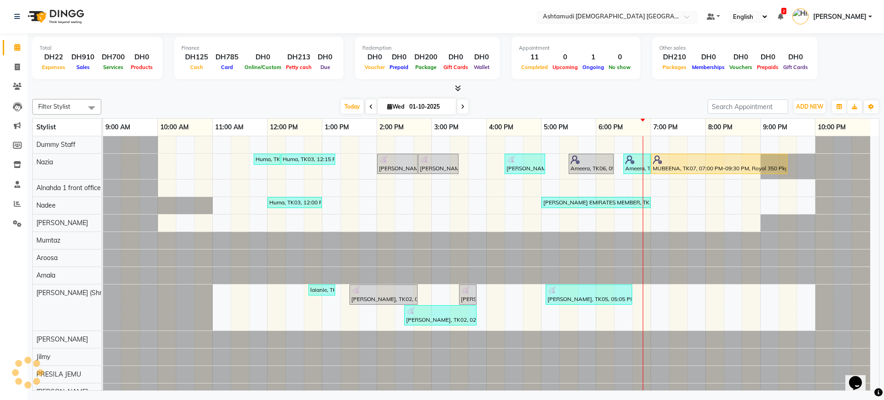 The width and height of the screenshot is (884, 400). I want to click on a: 3:00 PM, so click(446, 127).